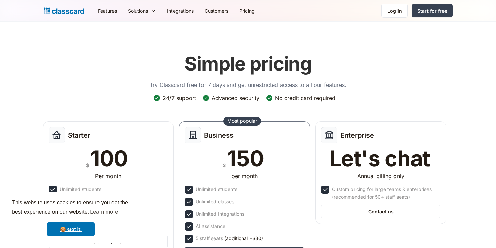 This screenshot has height=248, width=496. Describe the element at coordinates (107, 11) in the screenshot. I see `a: Features` at that location.